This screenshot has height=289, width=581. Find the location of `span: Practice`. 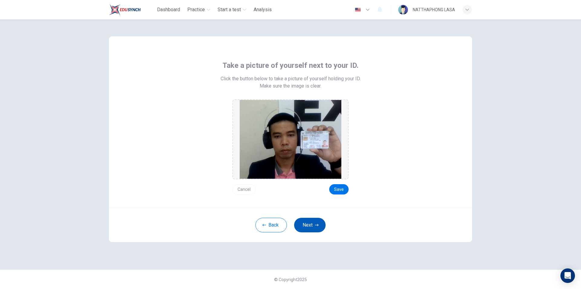

span: Practice is located at coordinates (196, 10).